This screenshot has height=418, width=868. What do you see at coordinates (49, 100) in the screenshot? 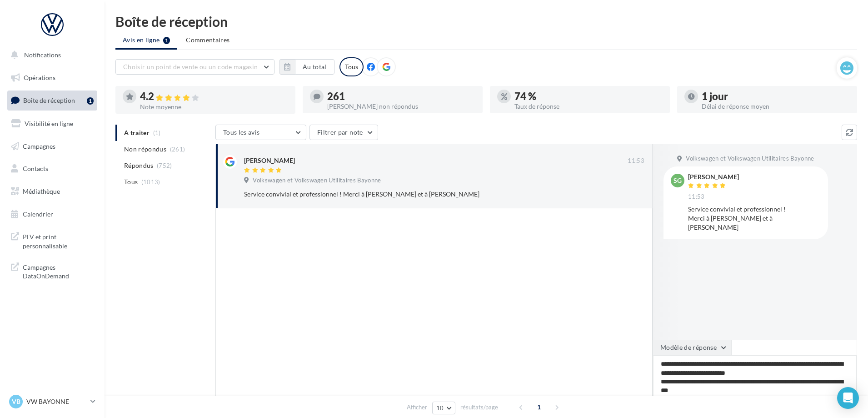
I see `span: Boîte de réception` at bounding box center [49, 100].